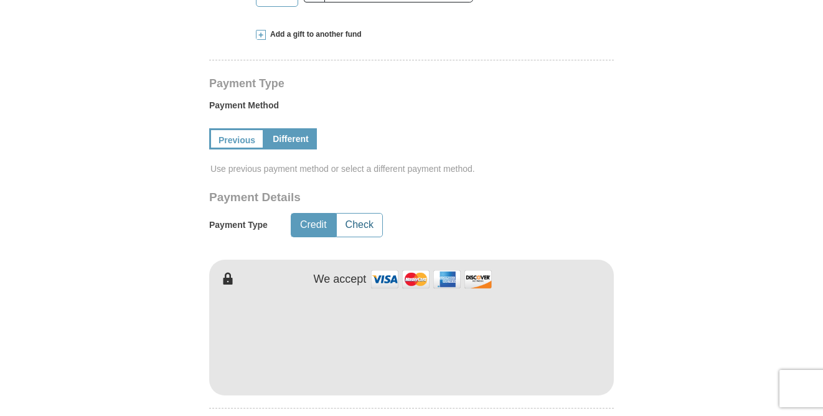 This screenshot has height=416, width=823. I want to click on a: Previous, so click(236, 139).